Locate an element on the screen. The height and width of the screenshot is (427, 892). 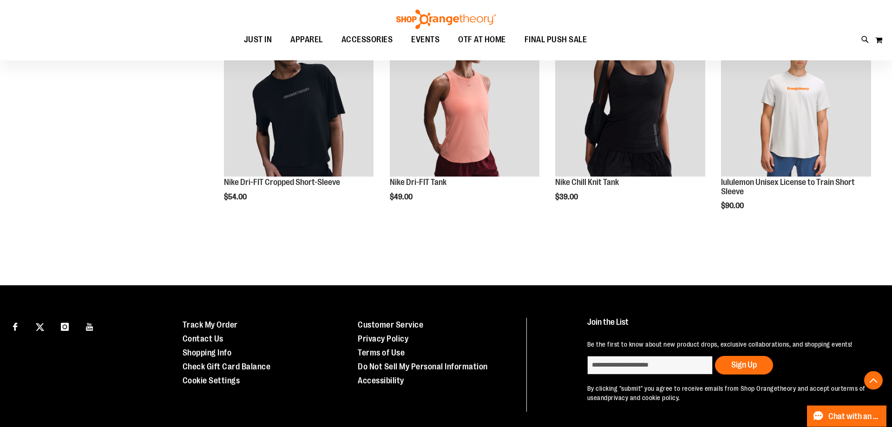
a: Nike Dri-FIT Cropped Short-SleeveNEW is located at coordinates (299, 102).